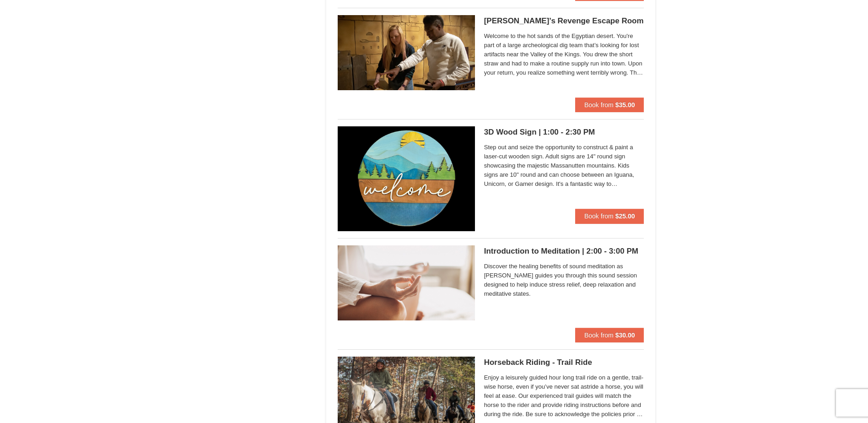 This screenshot has height=423, width=868. What do you see at coordinates (625, 335) in the screenshot?
I see `strong: $30.00` at bounding box center [625, 335].